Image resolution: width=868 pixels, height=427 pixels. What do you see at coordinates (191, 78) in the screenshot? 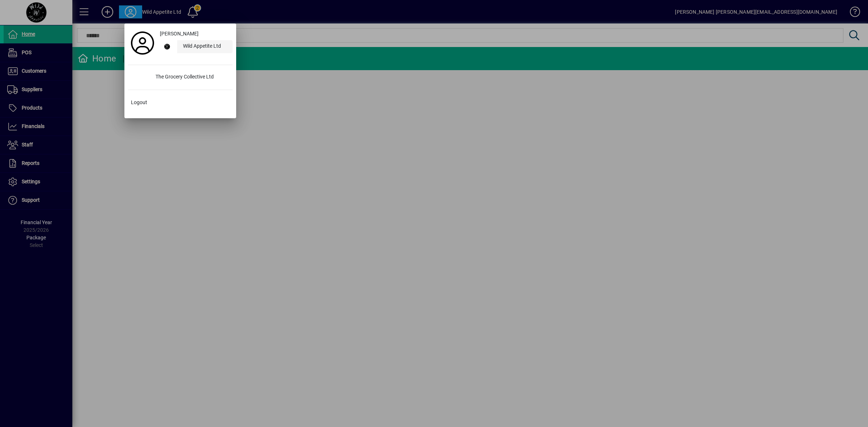
I see `div: The Grocery Collective Ltd` at bounding box center [191, 78].